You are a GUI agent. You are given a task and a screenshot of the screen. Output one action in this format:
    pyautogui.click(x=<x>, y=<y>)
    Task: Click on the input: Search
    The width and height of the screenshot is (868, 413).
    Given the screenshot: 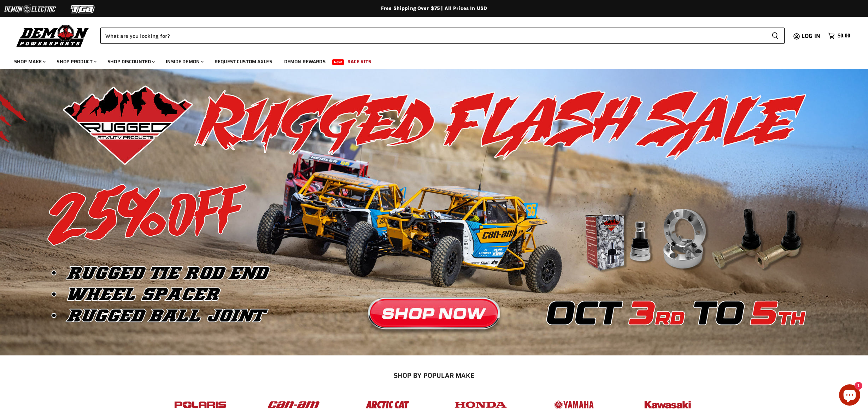 What is the action you would take?
    pyautogui.click(x=433, y=36)
    